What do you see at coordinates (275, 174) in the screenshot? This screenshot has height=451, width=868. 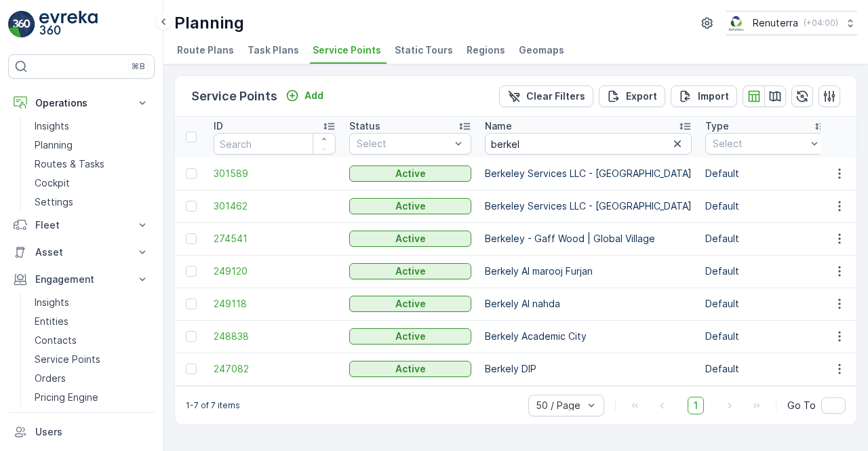 I see `span: 301589` at bounding box center [275, 174].